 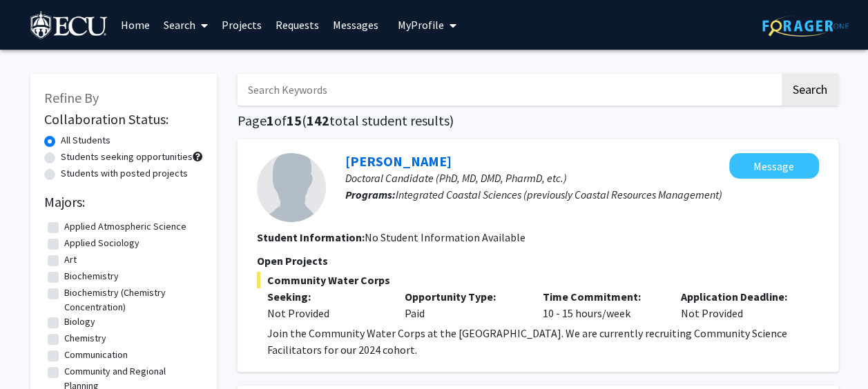 What do you see at coordinates (538, 121) in the screenshot?
I see `h1: Page of ( total student results)` at bounding box center [538, 121].